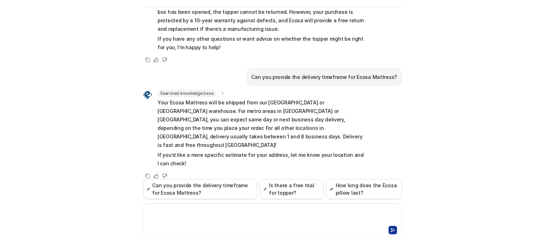 This screenshot has height=246, width=545. I want to click on p: Can you provide the delivery timeframe for Ecosa Mattress?, so click(324, 77).